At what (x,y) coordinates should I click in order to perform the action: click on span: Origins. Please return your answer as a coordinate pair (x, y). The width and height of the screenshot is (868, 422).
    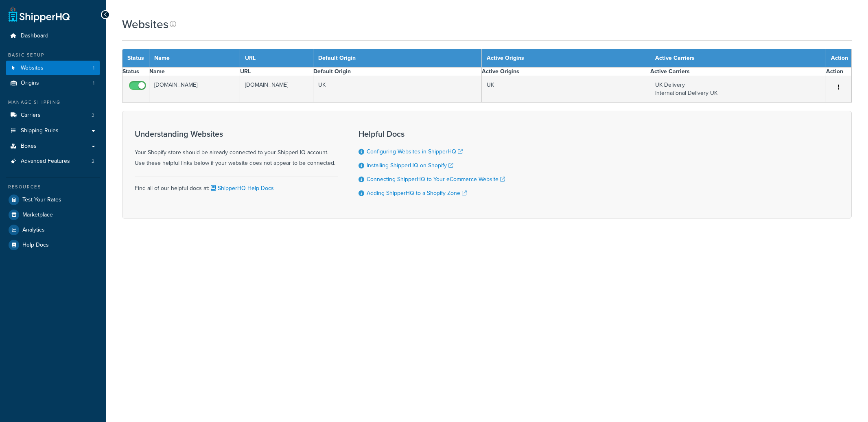
    Looking at the image, I should click on (30, 83).